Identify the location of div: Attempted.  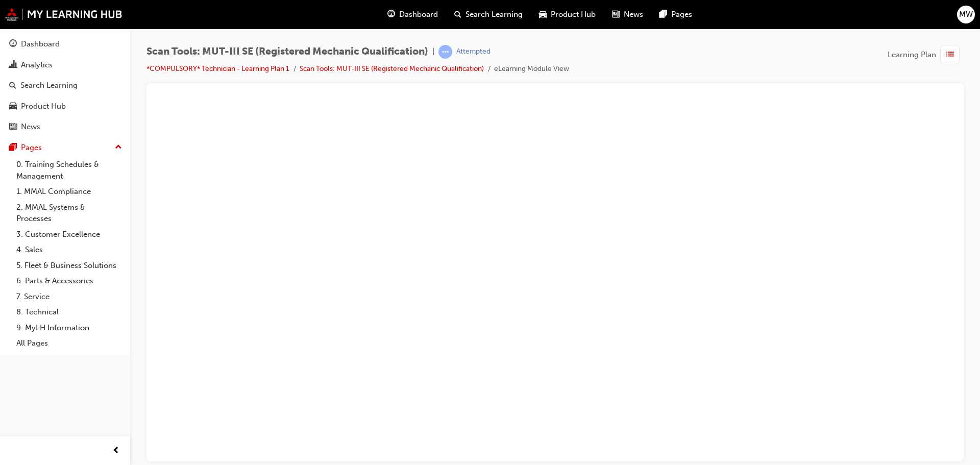
(473, 52).